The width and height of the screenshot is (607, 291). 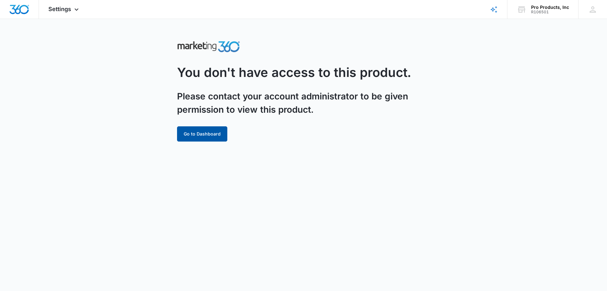 I want to click on div: account id, so click(x=550, y=12).